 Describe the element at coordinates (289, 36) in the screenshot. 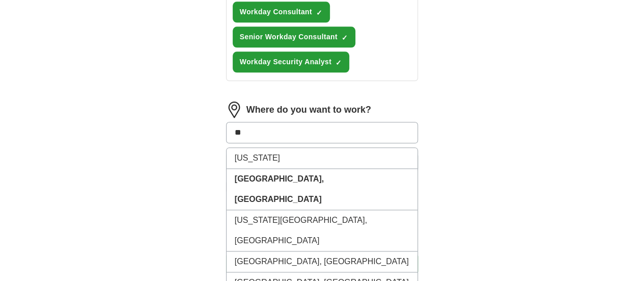

I see `span: Senior Workday Consultant` at that location.